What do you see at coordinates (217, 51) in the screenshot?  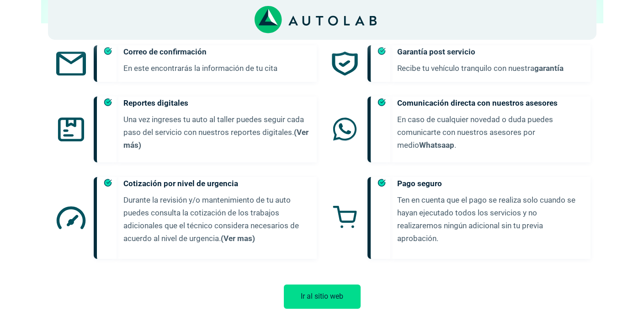 I see `h5: Correo de confirmación` at bounding box center [217, 51].